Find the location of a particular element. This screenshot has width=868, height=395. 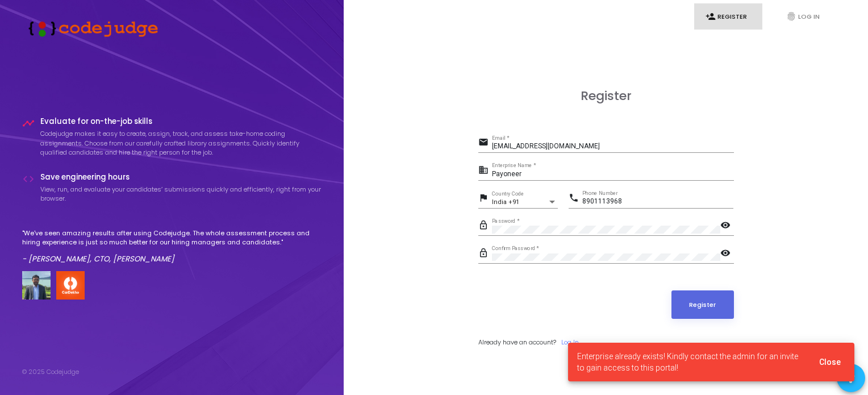

button: Close is located at coordinates (830, 362).